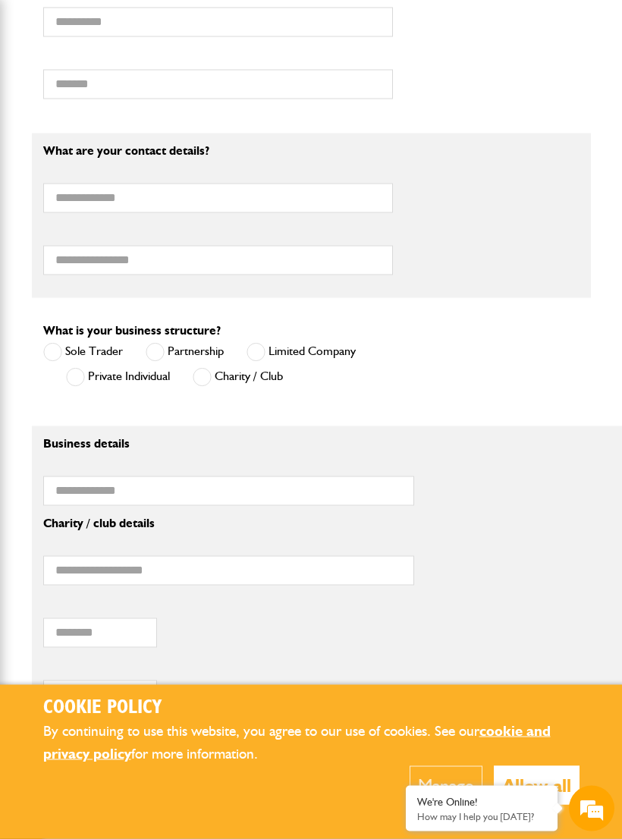 Image resolution: width=622 pixels, height=839 pixels. I want to click on p: By continuing to use this website, you agree to our use of cookies. See our for more information., so click(311, 743).